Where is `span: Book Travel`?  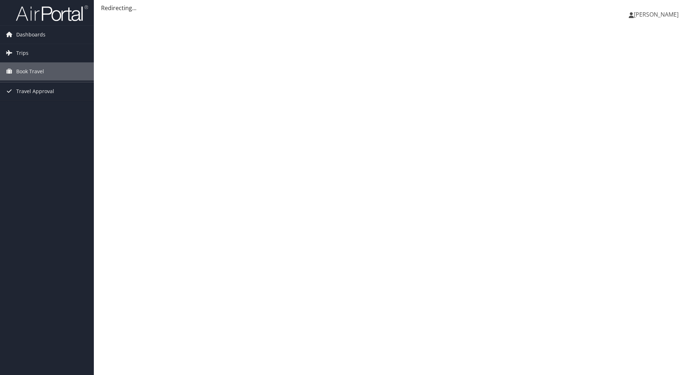 span: Book Travel is located at coordinates (30, 71).